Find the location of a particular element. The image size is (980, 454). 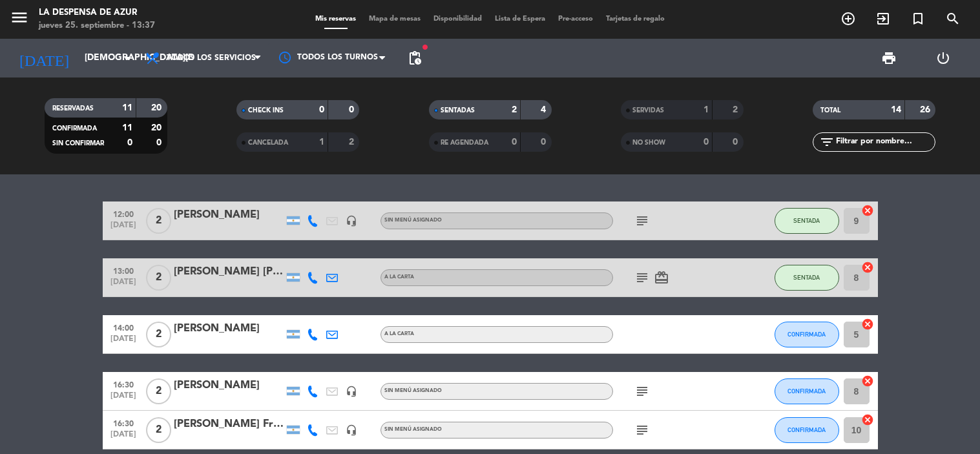

span: Mapa de mesas is located at coordinates (395, 19).